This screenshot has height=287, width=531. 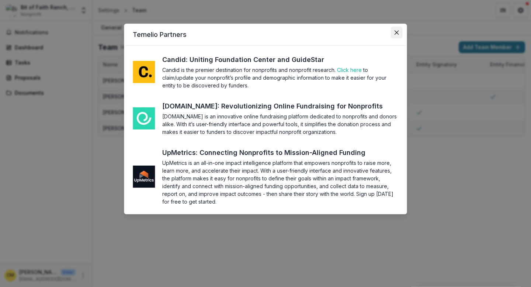 What do you see at coordinates (249, 59) in the screenshot?
I see `a: Candid: Uniting Foundation Center and GuideStar` at bounding box center [249, 59].